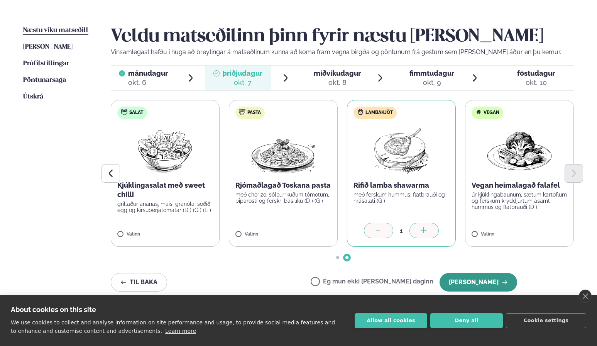  What do you see at coordinates (585, 296) in the screenshot?
I see `a: close` at bounding box center [585, 296].